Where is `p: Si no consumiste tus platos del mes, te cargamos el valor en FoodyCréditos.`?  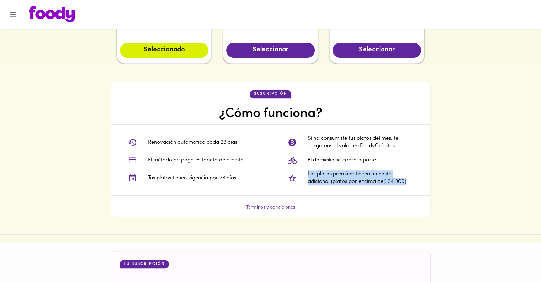 p: Si no consumiste tus platos del mes, te cargamos el valor en FoodyCréditos. is located at coordinates (361, 142).